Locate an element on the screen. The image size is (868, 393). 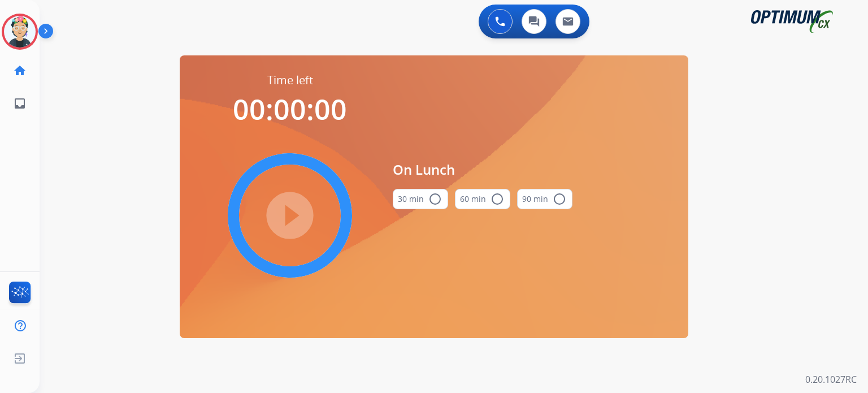
img: avatar is located at coordinates (20, 32).